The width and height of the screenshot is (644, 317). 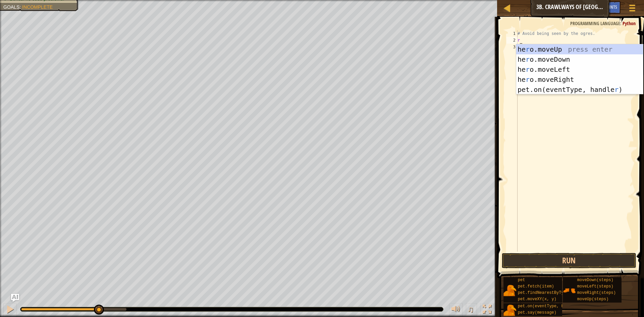 I want to click on span: moveUp(steps), so click(x=592, y=299).